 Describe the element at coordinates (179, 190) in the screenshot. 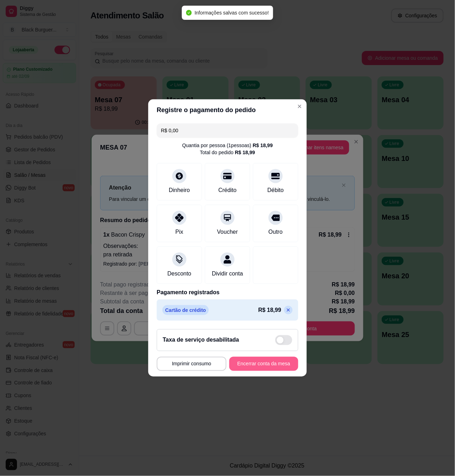

I see `div: Dinheiro` at that location.